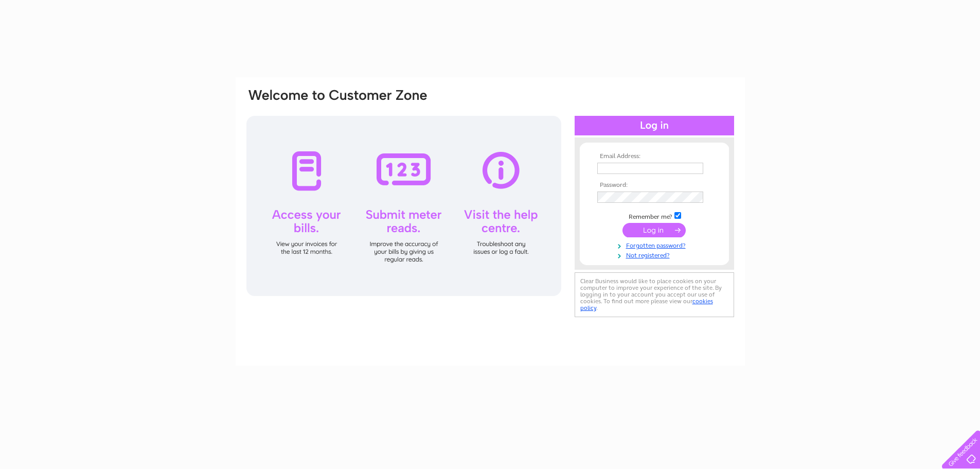 This screenshot has height=469, width=980. I want to click on td: Remember me?, so click(655, 216).